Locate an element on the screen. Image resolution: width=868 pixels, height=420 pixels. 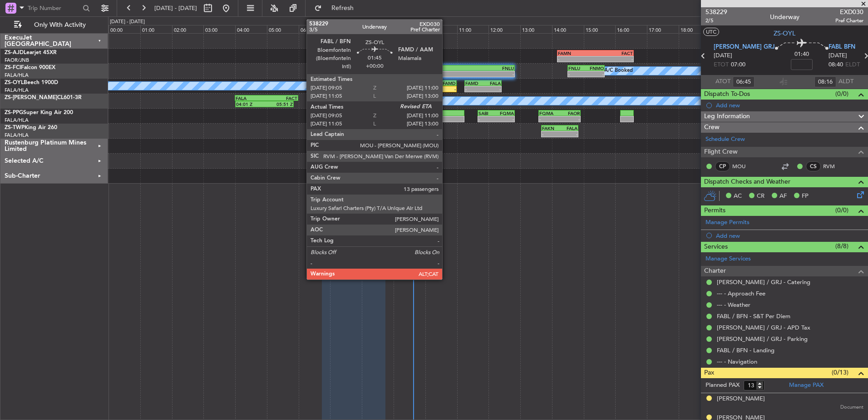
div: 04:00 is located at coordinates (251, 29).